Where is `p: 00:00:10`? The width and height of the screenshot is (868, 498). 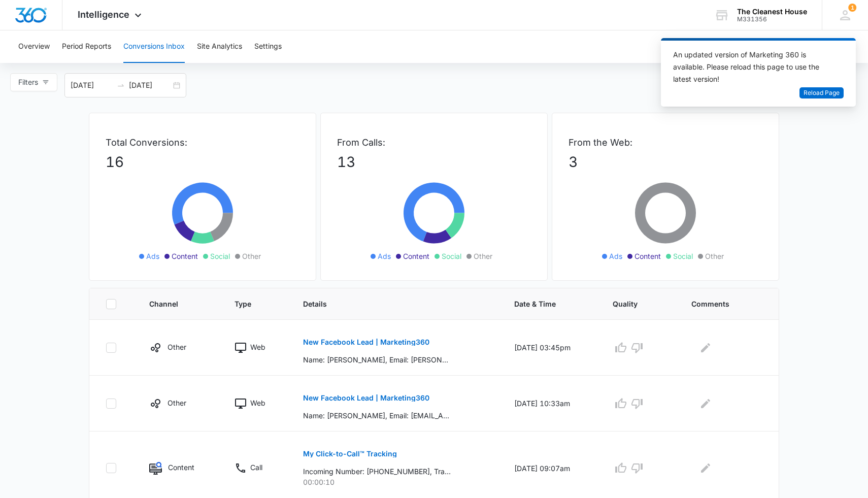
p: 00:00:10 is located at coordinates (395, 482).